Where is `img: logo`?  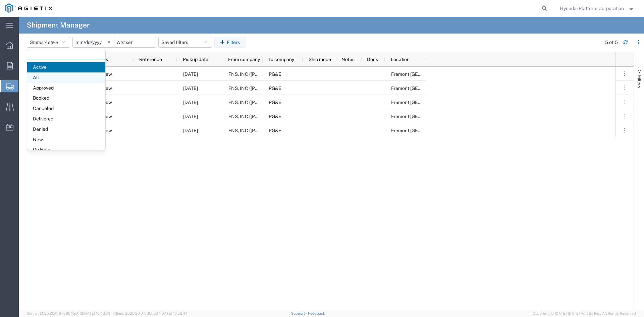 img: logo is located at coordinates (28, 8).